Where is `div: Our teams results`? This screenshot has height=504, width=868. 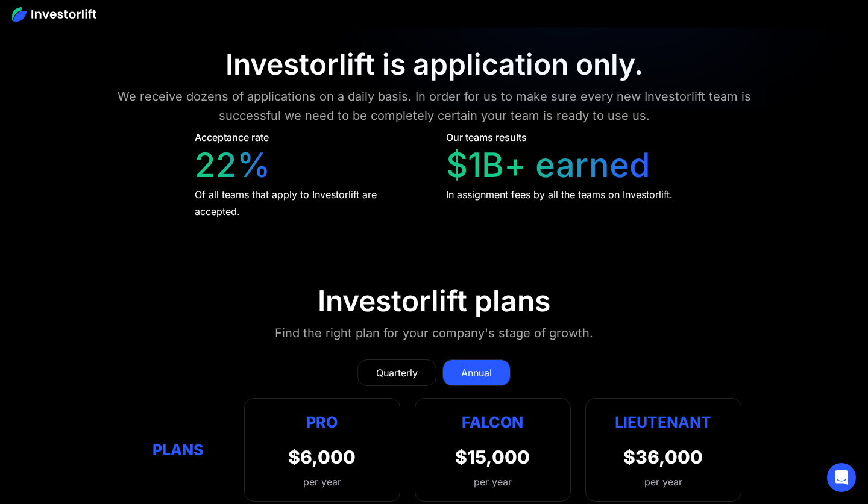 div: Our teams results is located at coordinates (486, 138).